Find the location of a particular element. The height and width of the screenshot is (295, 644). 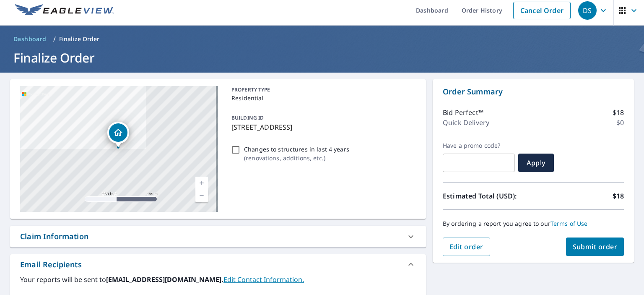

p: Bid Perfect™ is located at coordinates (463, 112).